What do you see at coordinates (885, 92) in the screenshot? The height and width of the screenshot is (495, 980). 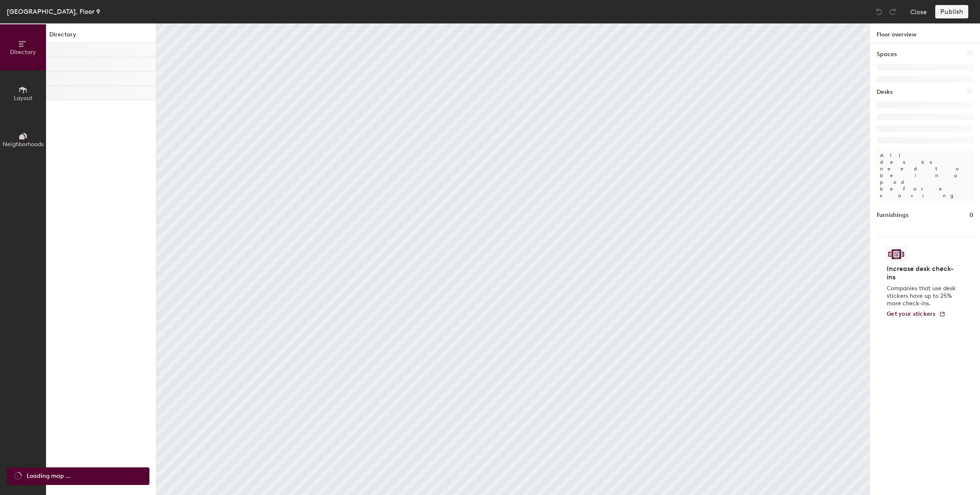 I see `h1: Desks` at bounding box center [885, 92].